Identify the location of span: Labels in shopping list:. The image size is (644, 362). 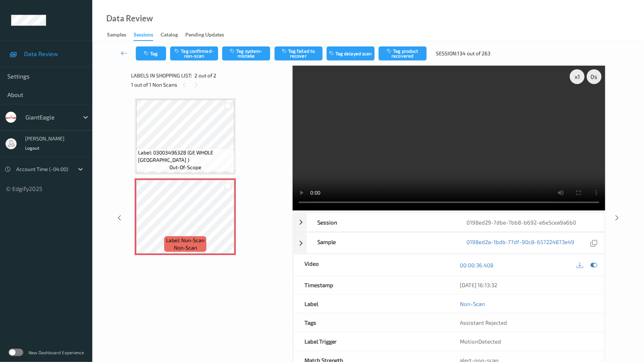
(161, 76).